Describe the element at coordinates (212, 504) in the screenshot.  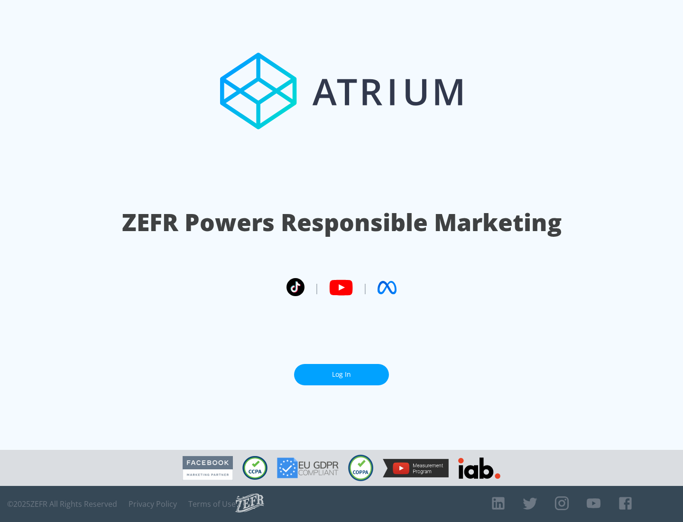
I see `a: Terms of Use` at that location.